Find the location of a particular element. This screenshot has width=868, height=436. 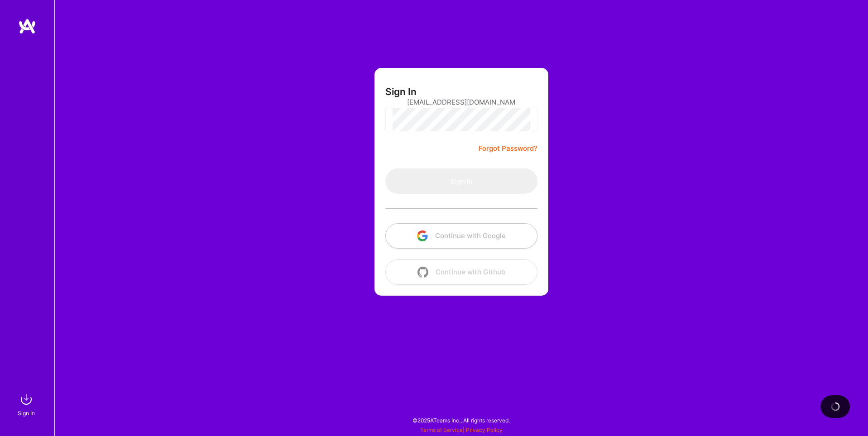

div: Sign In is located at coordinates (27, 413).